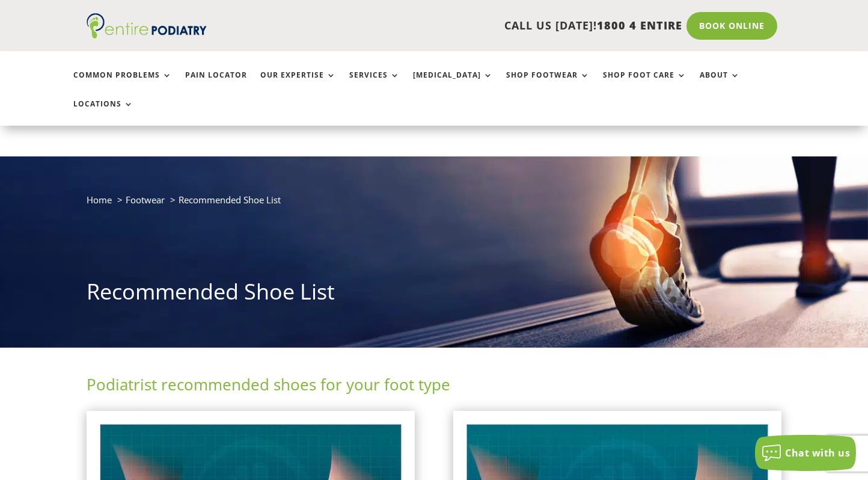 This screenshot has width=868, height=480. Describe the element at coordinates (375, 83) in the screenshot. I see `a: Services` at that location.